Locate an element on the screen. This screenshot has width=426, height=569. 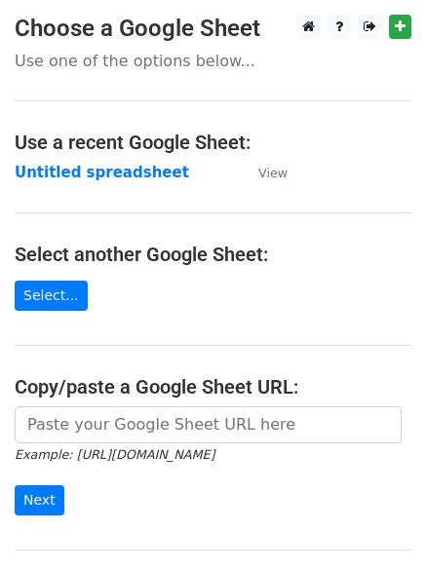
input: Next is located at coordinates (39, 500).